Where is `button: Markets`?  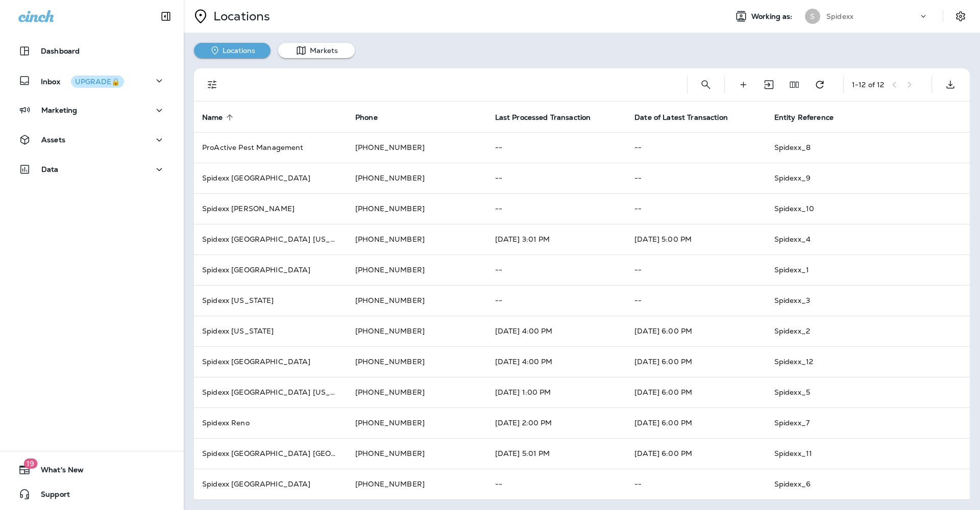 button: Markets is located at coordinates (316, 50).